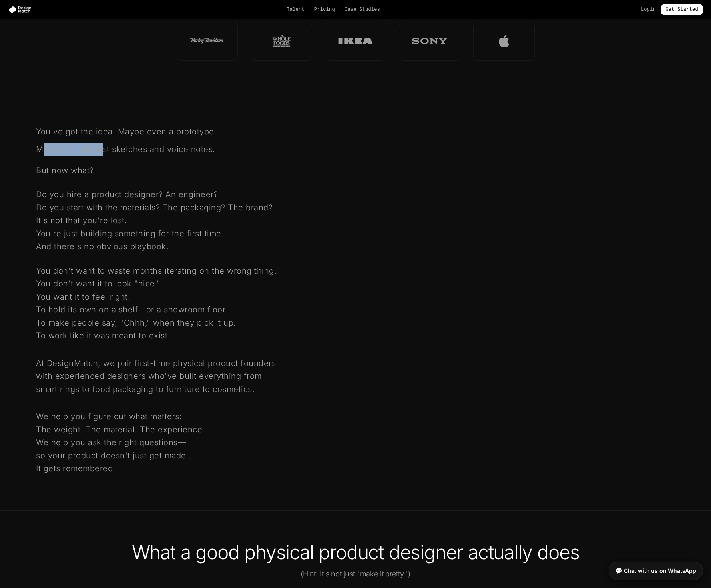  I want to click on a: Get Started, so click(682, 10).